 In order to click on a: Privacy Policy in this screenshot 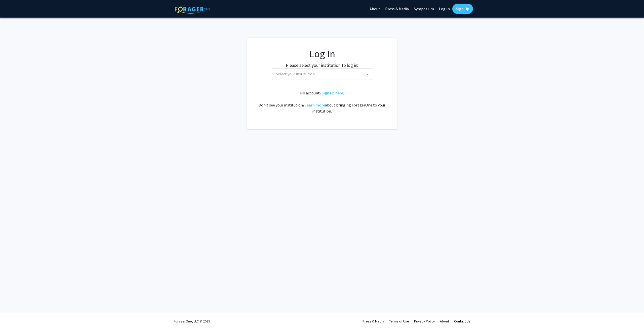, I will do `click(424, 321)`.